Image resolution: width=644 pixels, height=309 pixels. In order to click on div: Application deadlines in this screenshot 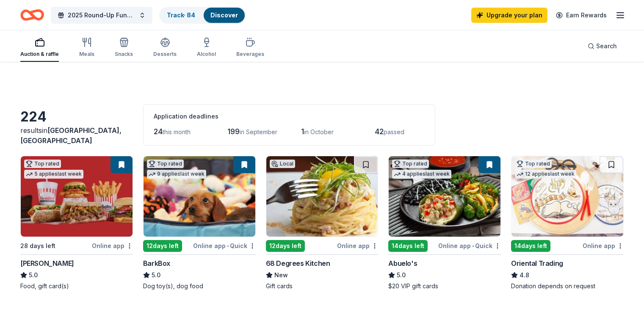, I will do `click(289, 116)`.